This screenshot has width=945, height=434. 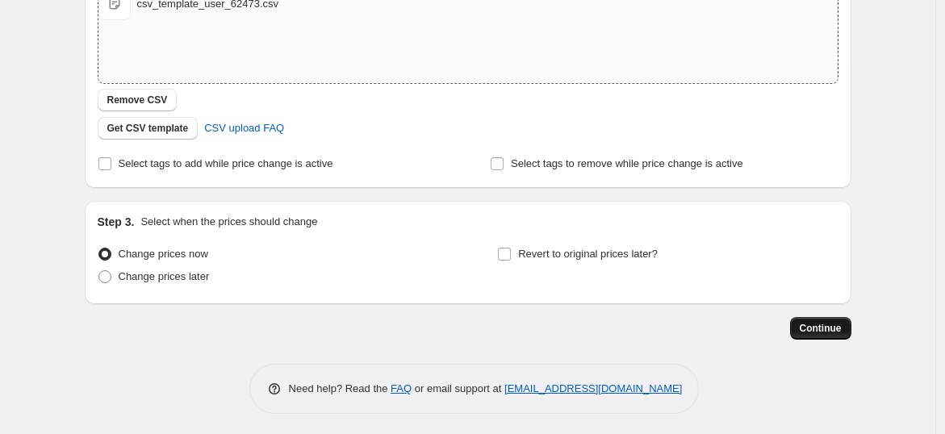 I want to click on span: CSV upload FAQ, so click(x=244, y=128).